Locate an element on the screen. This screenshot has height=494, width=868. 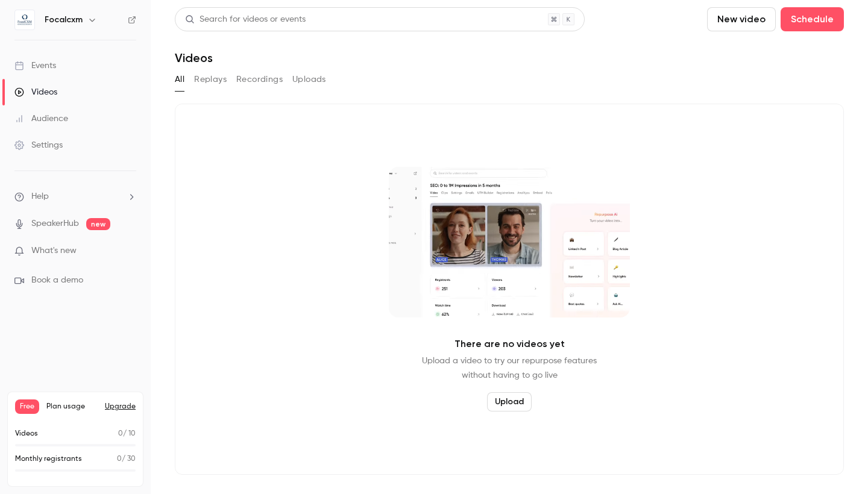
button: All is located at coordinates (179, 80).